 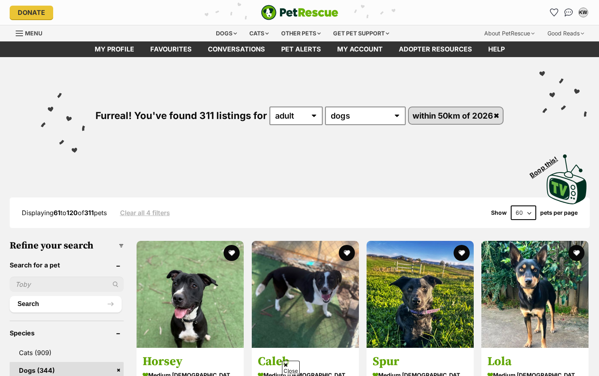 What do you see at coordinates (567, 177) in the screenshot?
I see `a: Boop this!` at bounding box center [567, 177].